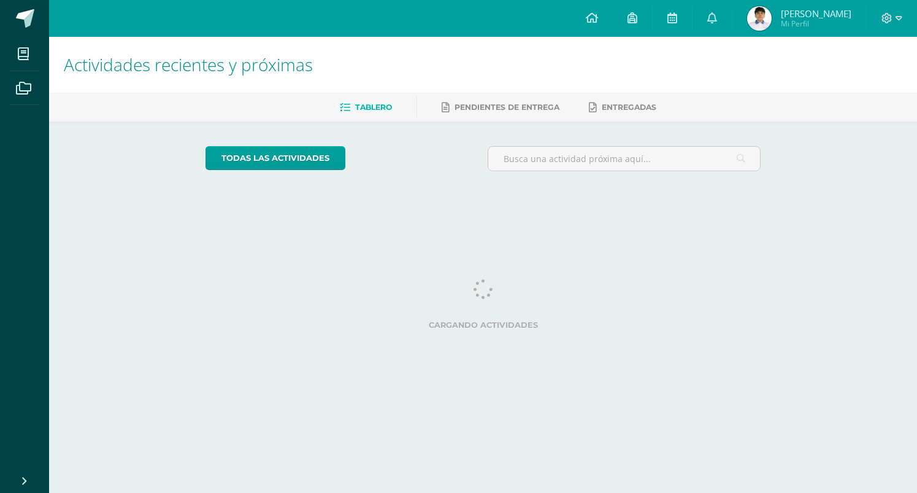 This screenshot has height=493, width=917. I want to click on input: Busca una actividad próxima aquí..., so click(624, 158).